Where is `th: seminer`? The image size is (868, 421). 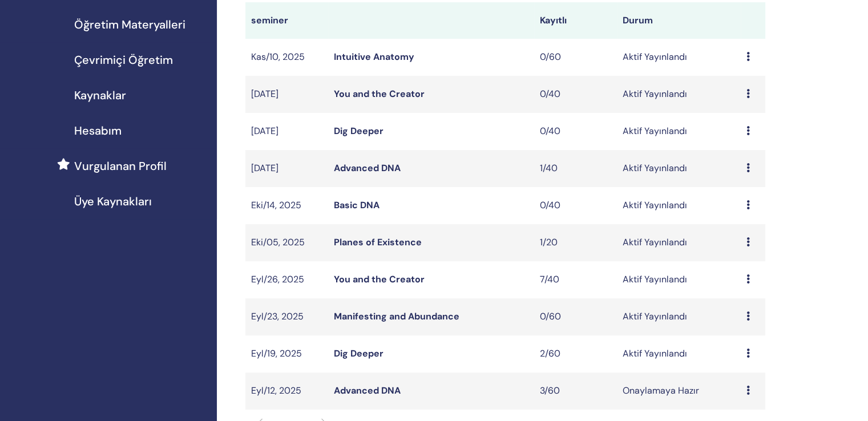 th: seminer is located at coordinates (286, 20).